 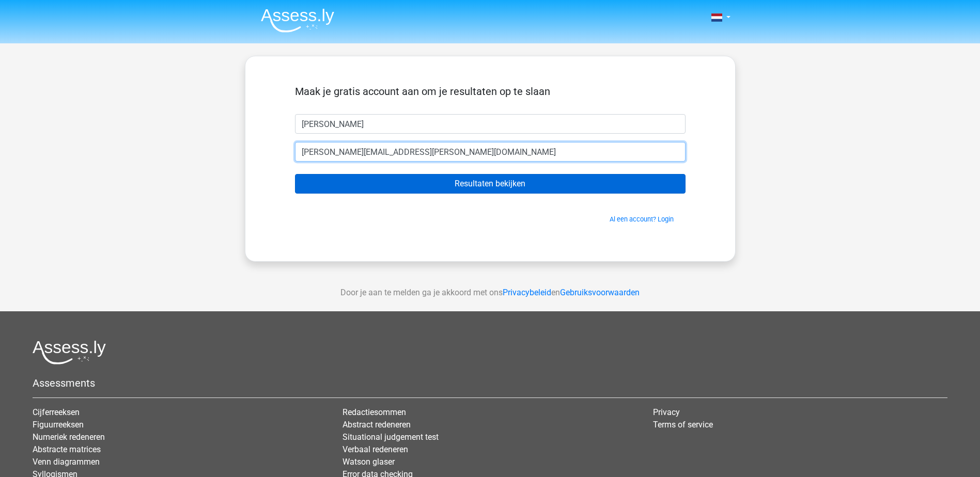 I want to click on input: Email, so click(x=490, y=152).